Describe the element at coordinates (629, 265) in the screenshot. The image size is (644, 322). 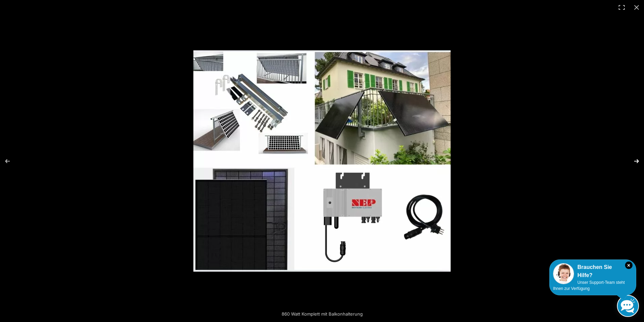
I see `i: Schließen` at that location.